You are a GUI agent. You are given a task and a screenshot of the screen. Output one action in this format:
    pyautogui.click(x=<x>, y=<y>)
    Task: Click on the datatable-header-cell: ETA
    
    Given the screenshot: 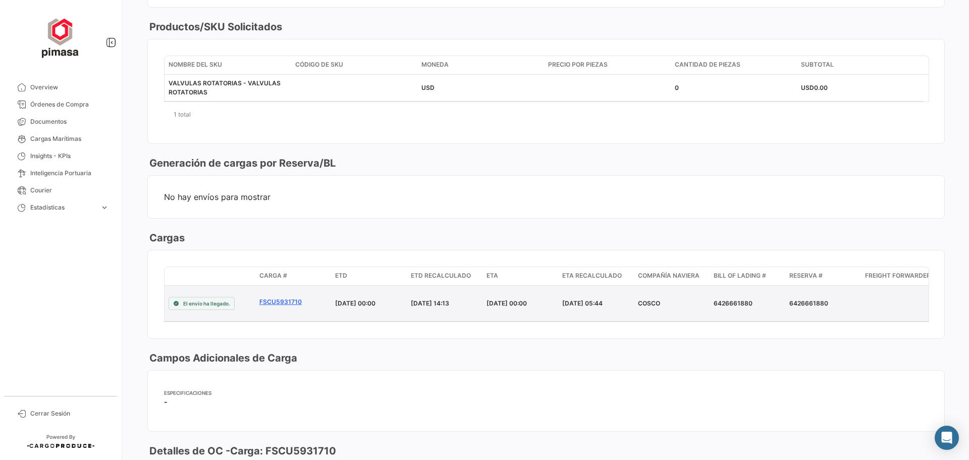 What is the action you would take?
    pyautogui.click(x=520, y=276)
    